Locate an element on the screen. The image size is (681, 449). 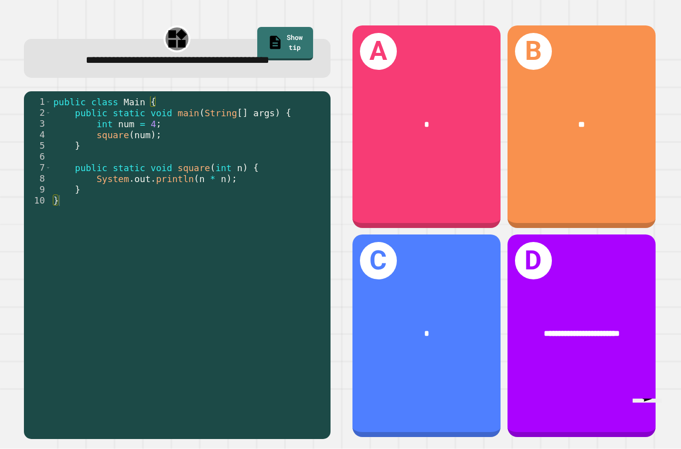
div: 7 is located at coordinates (37, 167).